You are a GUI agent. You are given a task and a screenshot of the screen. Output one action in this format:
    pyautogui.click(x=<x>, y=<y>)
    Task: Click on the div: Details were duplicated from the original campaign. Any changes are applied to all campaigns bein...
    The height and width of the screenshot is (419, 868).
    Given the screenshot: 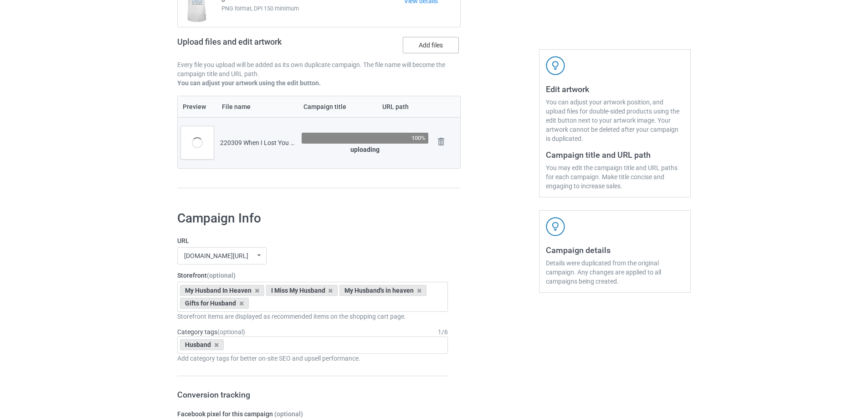 What is the action you would take?
    pyautogui.click(x=615, y=272)
    